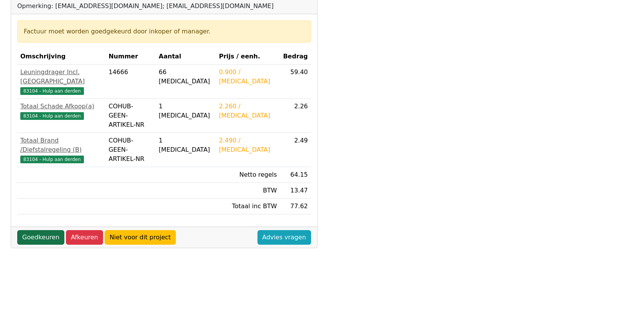 The height and width of the screenshot is (315, 644). Describe the element at coordinates (130, 82) in the screenshot. I see `td: 14666` at that location.